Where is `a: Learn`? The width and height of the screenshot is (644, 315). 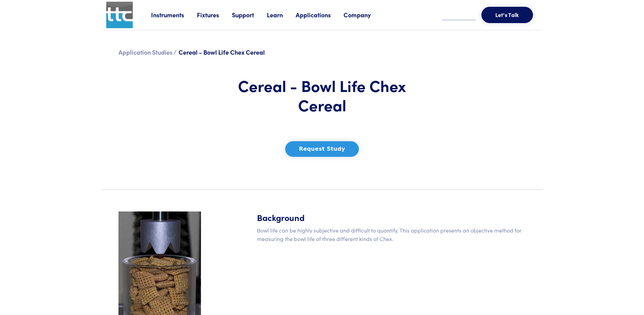
a: Learn is located at coordinates (281, 15).